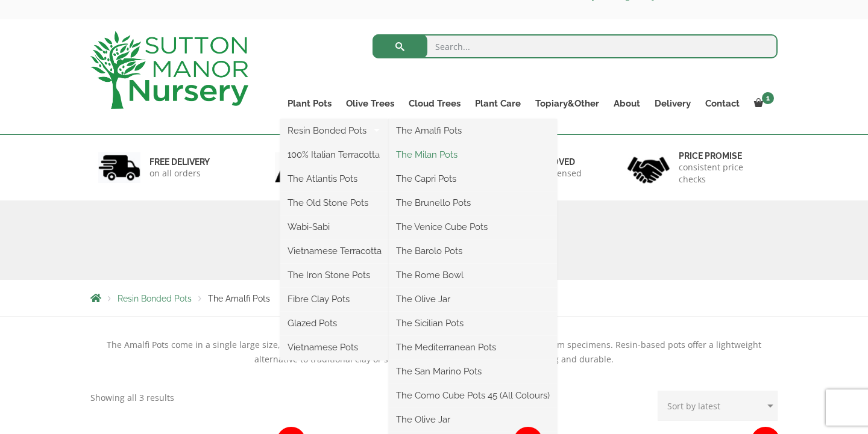 This screenshot has width=868, height=434. What do you see at coordinates (672, 103) in the screenshot?
I see `a: Delivery` at bounding box center [672, 103].